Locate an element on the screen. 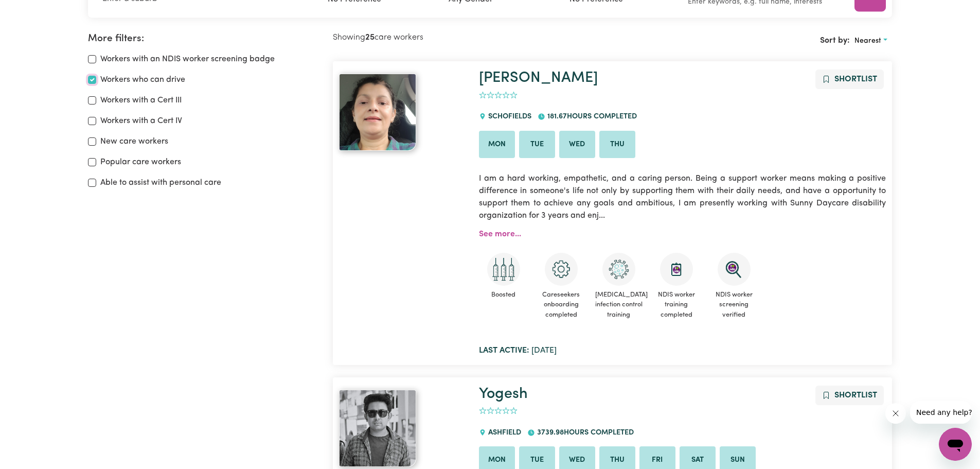 This screenshot has width=980, height=469. a: See more... is located at coordinates (500, 234).